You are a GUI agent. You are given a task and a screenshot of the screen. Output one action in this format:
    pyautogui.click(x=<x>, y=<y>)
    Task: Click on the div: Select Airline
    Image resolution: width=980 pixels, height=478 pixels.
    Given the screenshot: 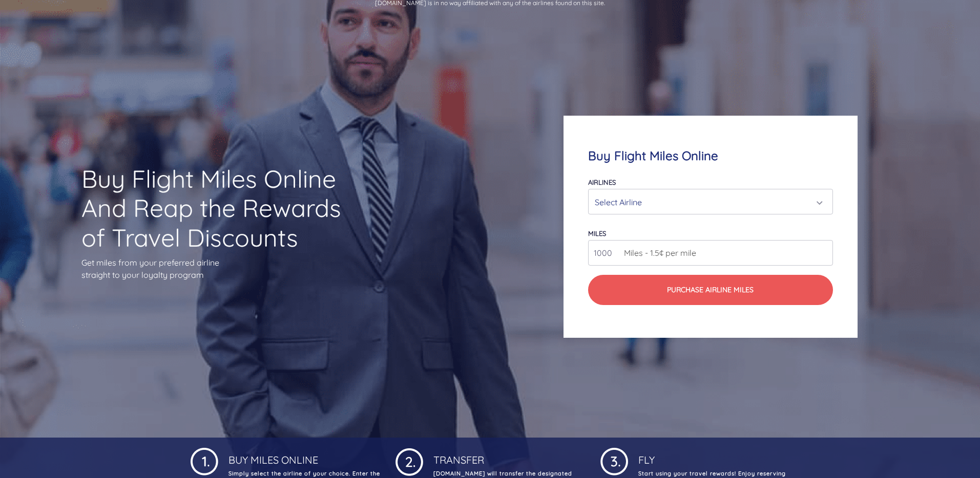 What is the action you would take?
    pyautogui.click(x=707, y=202)
    